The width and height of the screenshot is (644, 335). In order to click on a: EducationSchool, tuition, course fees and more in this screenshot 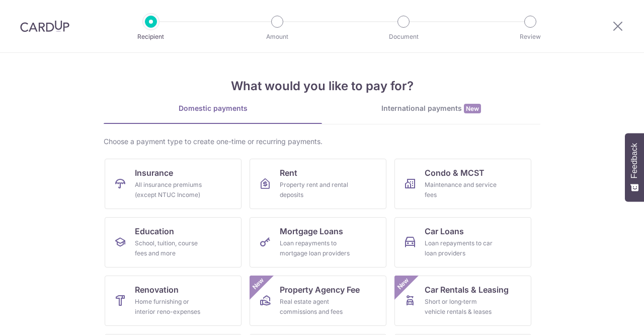, I will do `click(173, 242)`.